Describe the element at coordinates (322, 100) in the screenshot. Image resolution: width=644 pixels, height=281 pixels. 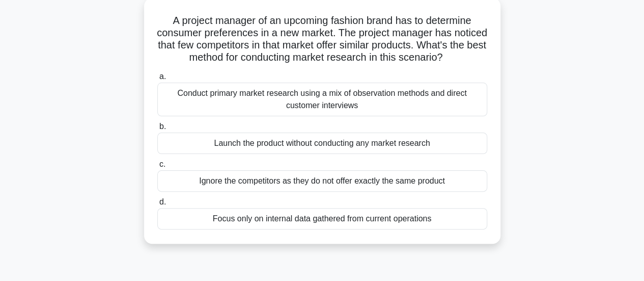
I see `div: Conduct primary market research using a mix of observation methods and direct customer interviews` at that location.